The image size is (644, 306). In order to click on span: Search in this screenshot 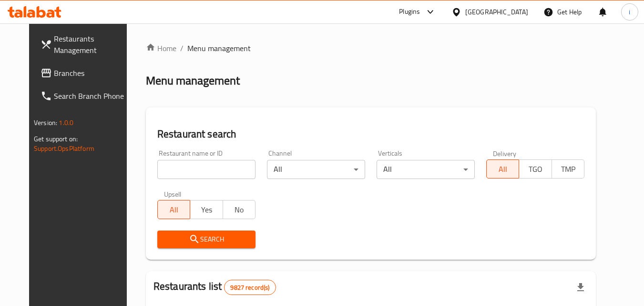, I will do `click(206, 239)`.